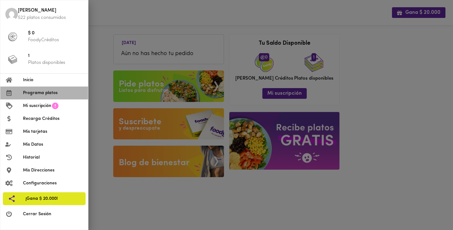  What do you see at coordinates (53, 170) in the screenshot?
I see `span: Mis Direcciones` at bounding box center [53, 170].